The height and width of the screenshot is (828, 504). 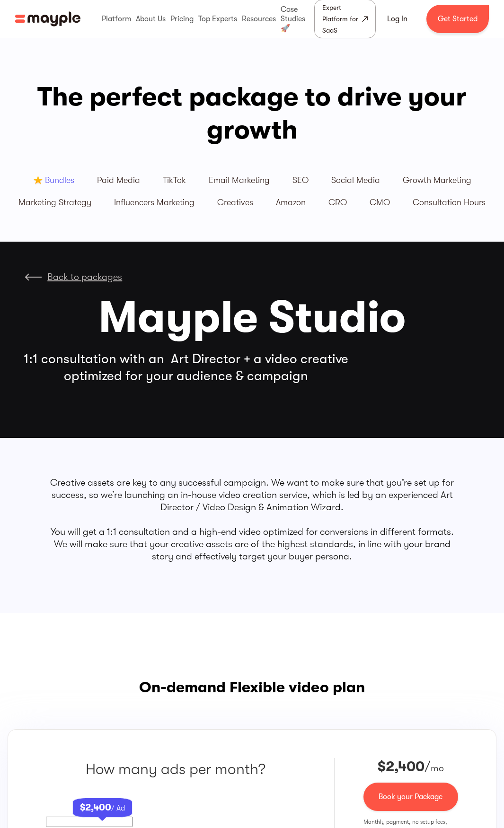 What do you see at coordinates (290, 202) in the screenshot?
I see `div: Amazon` at bounding box center [290, 202].